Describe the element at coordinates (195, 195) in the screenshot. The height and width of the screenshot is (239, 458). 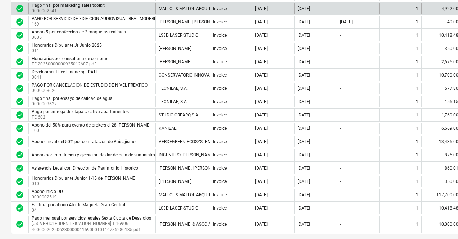
I see `div: MALLOL & MALLOL ARQUITECTOS S A` at that location.